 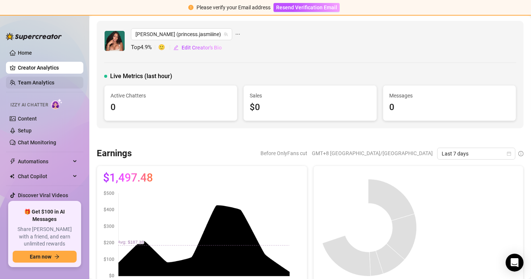 What do you see at coordinates (144, 48) in the screenshot?
I see `span: Top 4.9 %` at bounding box center [144, 48].